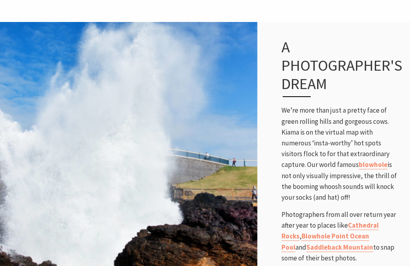 The image size is (410, 266). I want to click on a: Blowhole Point Ocean Pool, so click(325, 242).